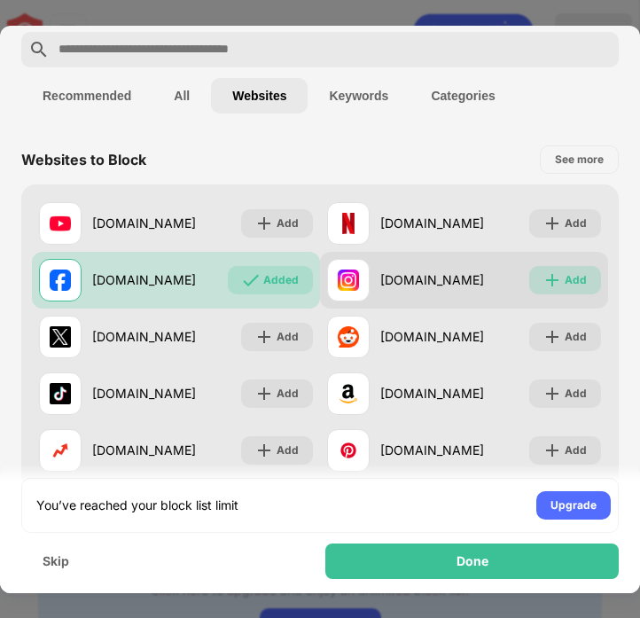 The width and height of the screenshot is (640, 618). I want to click on div: Skip, so click(56, 561).